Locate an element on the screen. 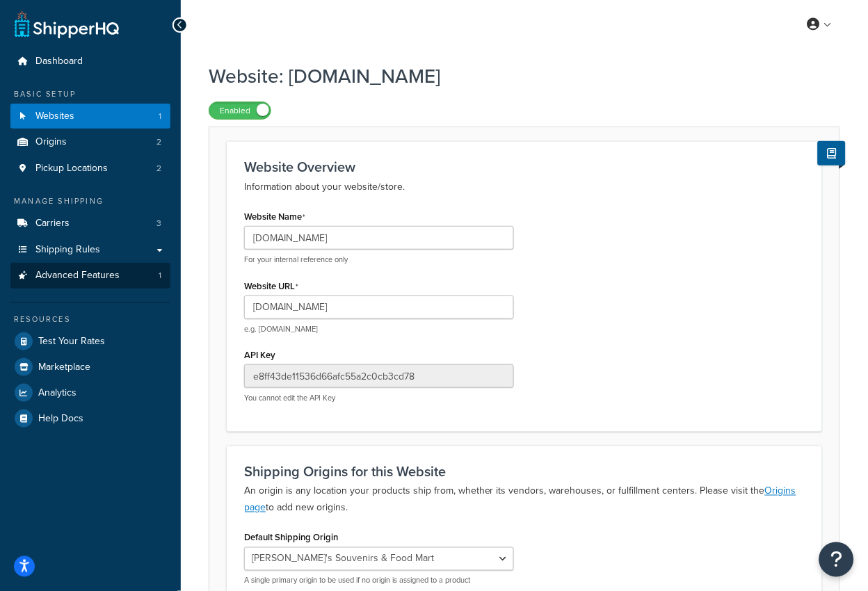  a: Shipping Rules is located at coordinates (90, 250).